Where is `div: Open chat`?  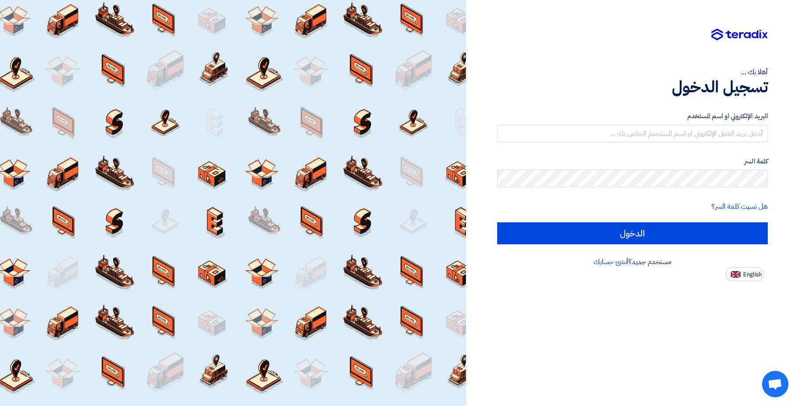 div: Open chat is located at coordinates (775, 384).